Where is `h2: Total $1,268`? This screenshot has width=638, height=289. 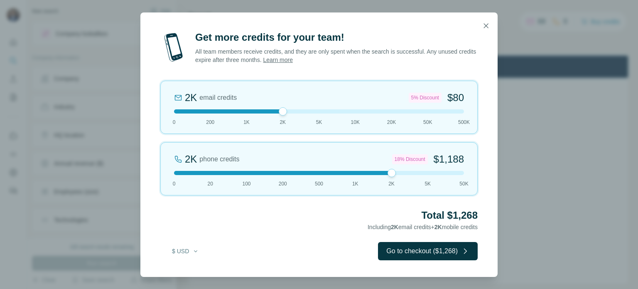
h2: Total $1,268 is located at coordinates (319, 215).